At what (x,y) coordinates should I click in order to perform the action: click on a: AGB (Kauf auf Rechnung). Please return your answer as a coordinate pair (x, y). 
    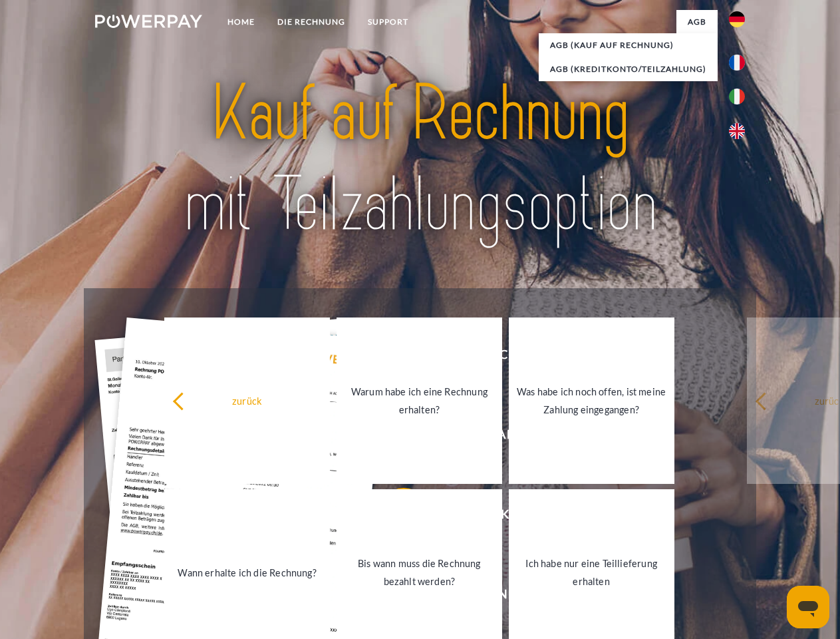
    Looking at the image, I should click on (628, 45).